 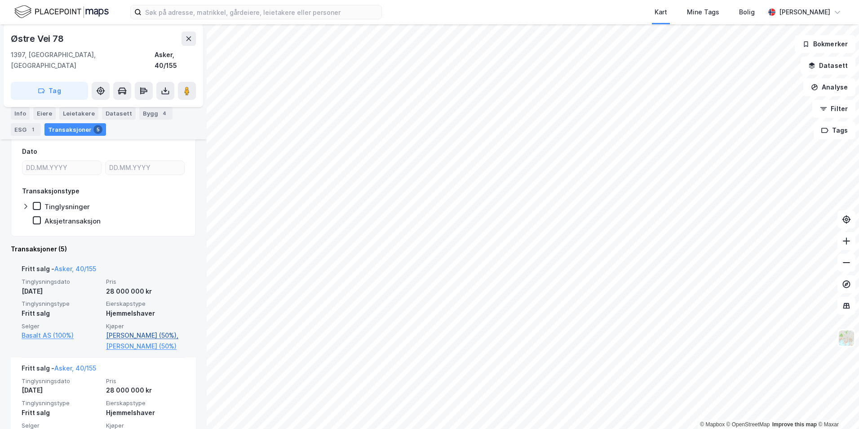 I want to click on div: Transaksjoner, so click(x=75, y=129).